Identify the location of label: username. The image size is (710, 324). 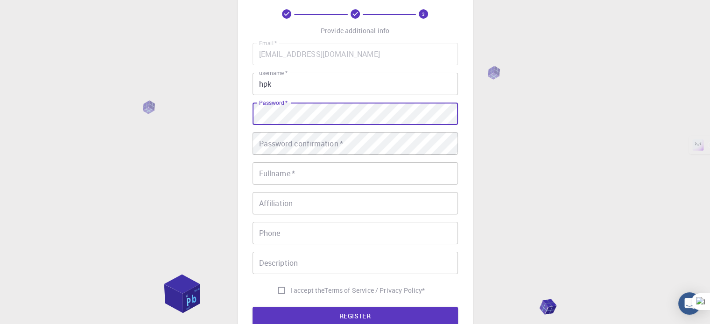
(273, 73).